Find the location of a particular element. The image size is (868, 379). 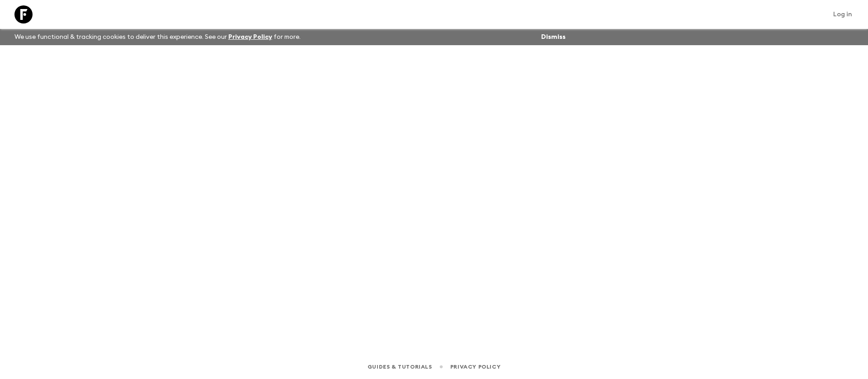

p: We use functional & tracking cookies to deliver this experience. See our for more. is located at coordinates (157, 37).